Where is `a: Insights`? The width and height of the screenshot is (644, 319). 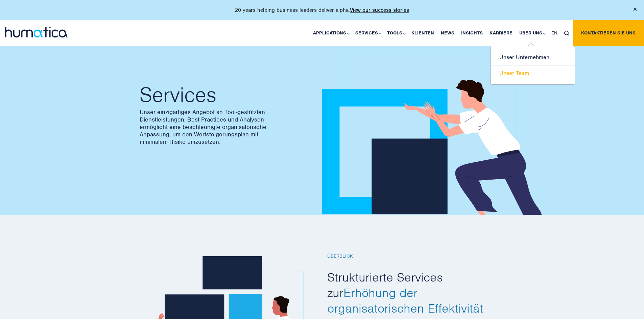 a: Insights is located at coordinates (472, 33).